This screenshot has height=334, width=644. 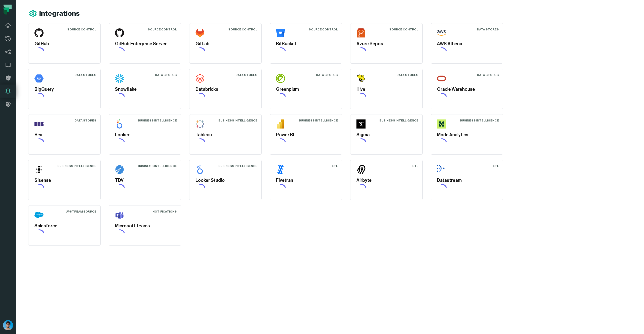 I want to click on h5: Tableau, so click(x=225, y=135).